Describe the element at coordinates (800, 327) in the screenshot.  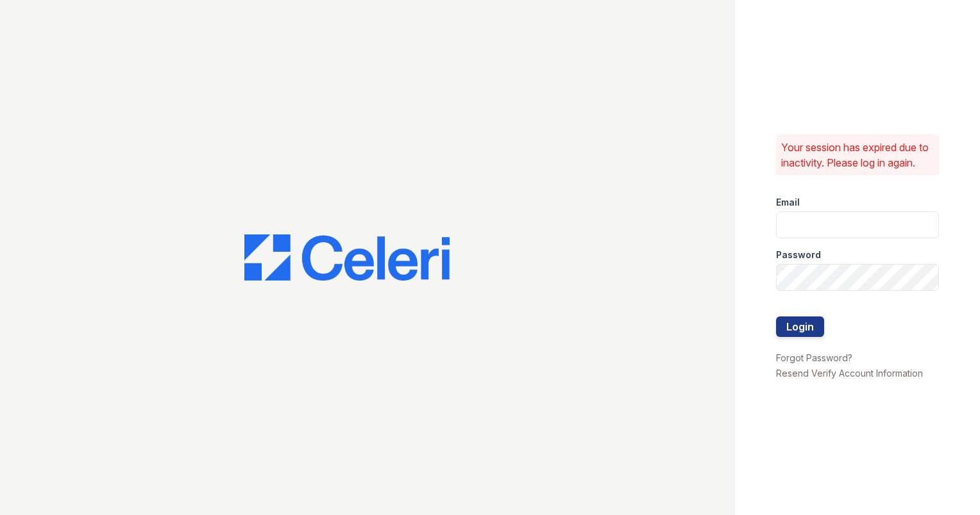
I see `button: Login` at that location.